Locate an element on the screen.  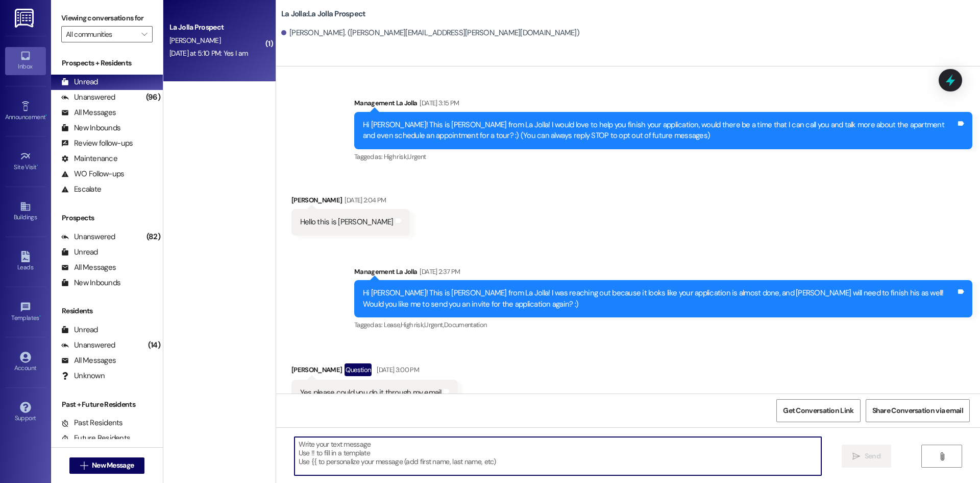
span: Get Conversation Link is located at coordinates (818, 410).